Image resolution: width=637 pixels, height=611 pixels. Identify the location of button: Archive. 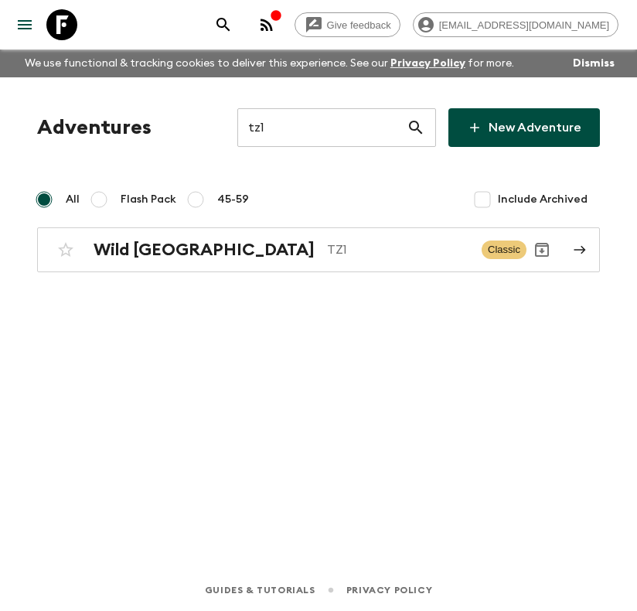
(542, 250).